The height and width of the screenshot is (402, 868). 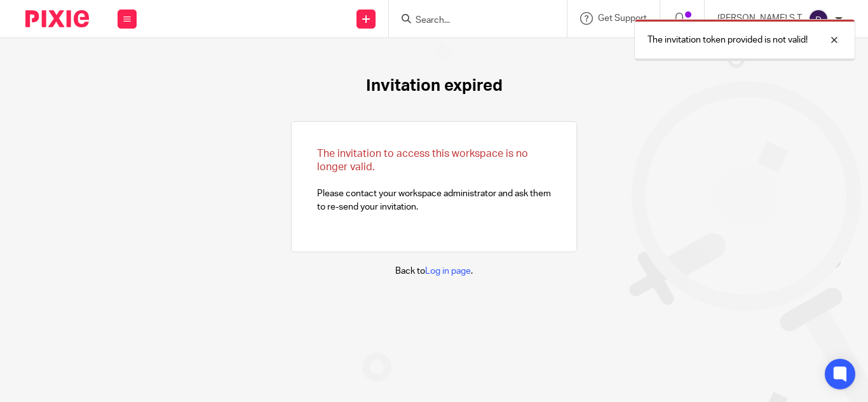 What do you see at coordinates (728, 40) in the screenshot?
I see `p: The invitation token provided is not valid!` at bounding box center [728, 40].